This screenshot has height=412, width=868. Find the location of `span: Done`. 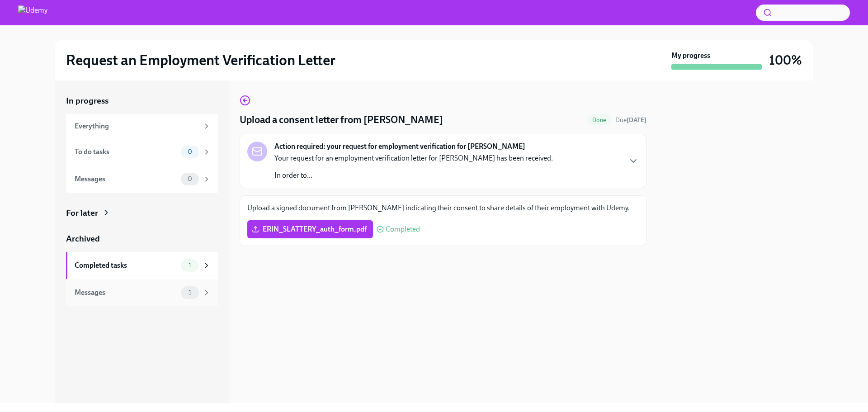

span: Done is located at coordinates (599, 120).